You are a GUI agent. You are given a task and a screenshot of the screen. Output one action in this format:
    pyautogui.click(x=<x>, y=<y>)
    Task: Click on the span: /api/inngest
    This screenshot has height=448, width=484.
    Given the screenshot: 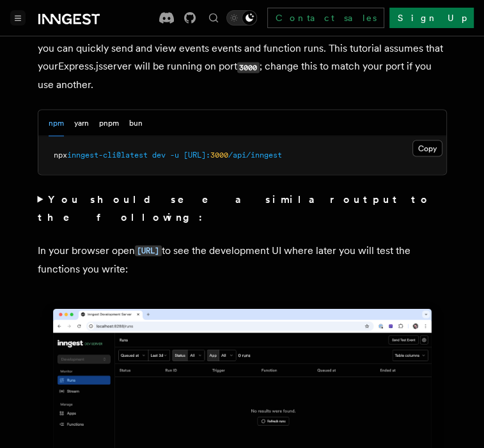 What is the action you would take?
    pyautogui.click(x=255, y=154)
    